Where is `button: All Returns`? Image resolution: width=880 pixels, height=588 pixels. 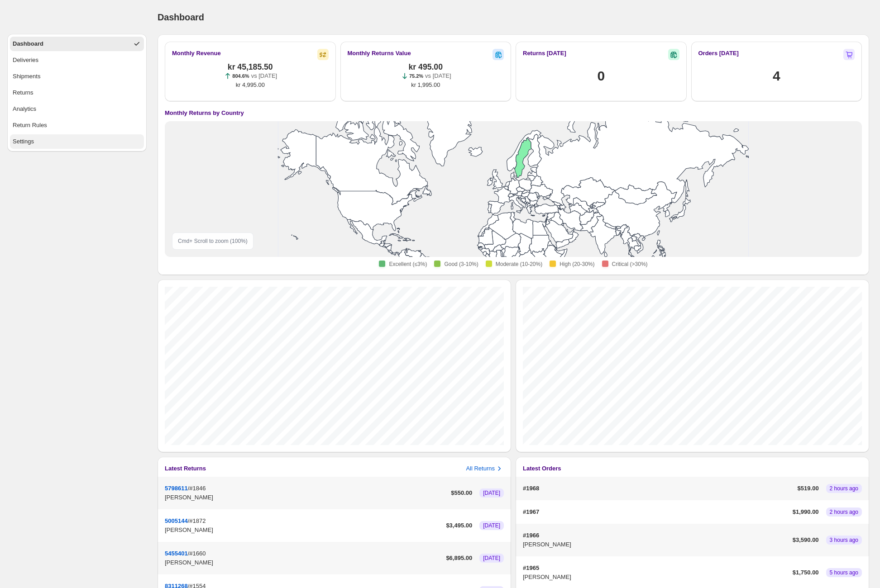 button: All Returns is located at coordinates (485, 469).